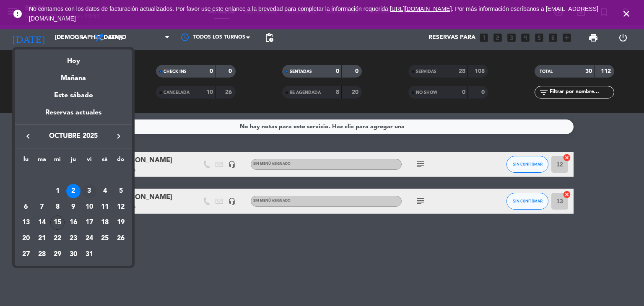  What do you see at coordinates (42, 207) in the screenshot?
I see `td: 7 de octubre de 2025` at bounding box center [42, 207].